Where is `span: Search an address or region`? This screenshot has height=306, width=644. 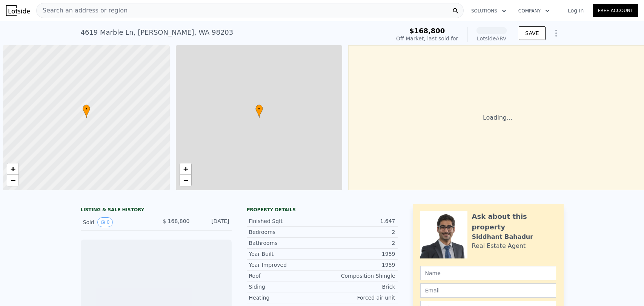 span: Search an address or region is located at coordinates (82, 10).